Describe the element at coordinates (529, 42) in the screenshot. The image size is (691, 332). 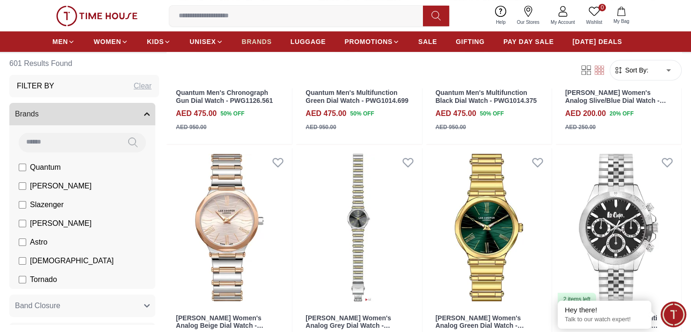
I see `a: PAY DAY SALE` at that location.